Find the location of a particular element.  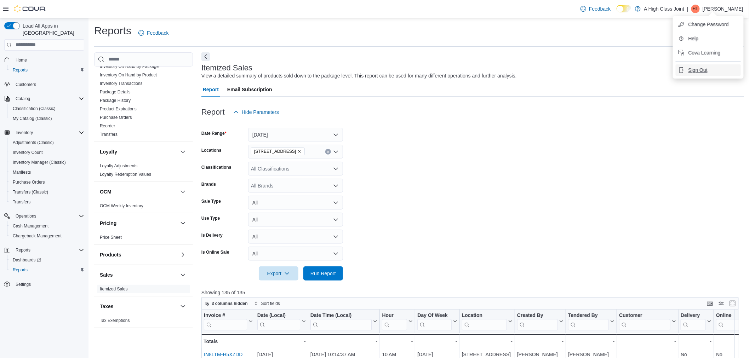

button: Invoice # is located at coordinates (228, 321).